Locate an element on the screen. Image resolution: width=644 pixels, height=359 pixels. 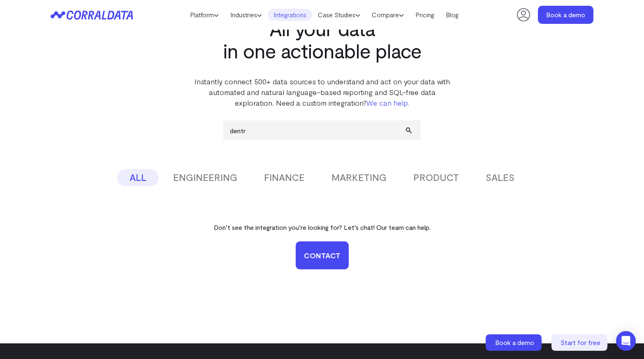
span: Start for free is located at coordinates (580, 342).